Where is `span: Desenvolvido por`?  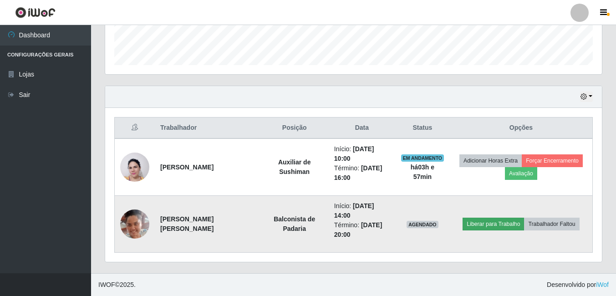
span: Desenvolvido por is located at coordinates (577, 284).